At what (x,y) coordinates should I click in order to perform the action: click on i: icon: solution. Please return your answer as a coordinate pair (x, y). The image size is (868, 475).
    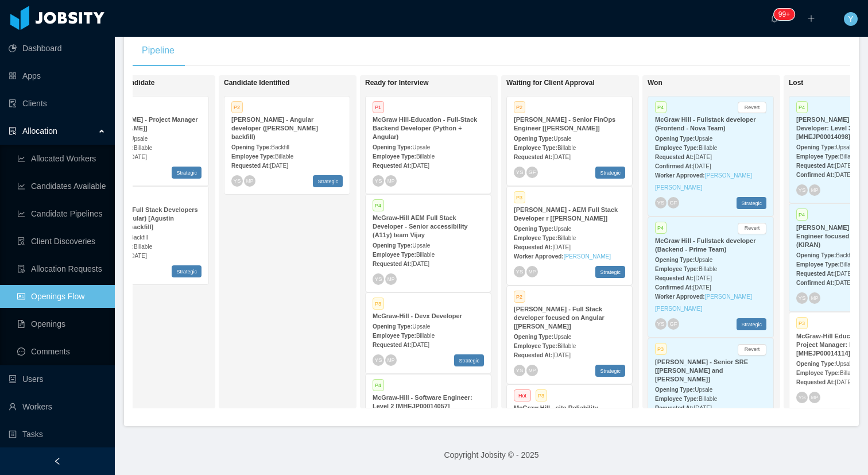
    Looking at the image, I should click on (13, 131).